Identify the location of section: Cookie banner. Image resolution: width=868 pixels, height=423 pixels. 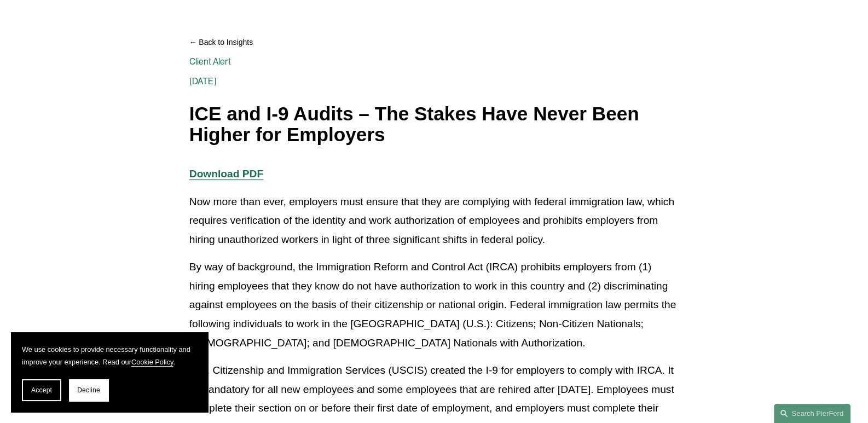
(110, 372).